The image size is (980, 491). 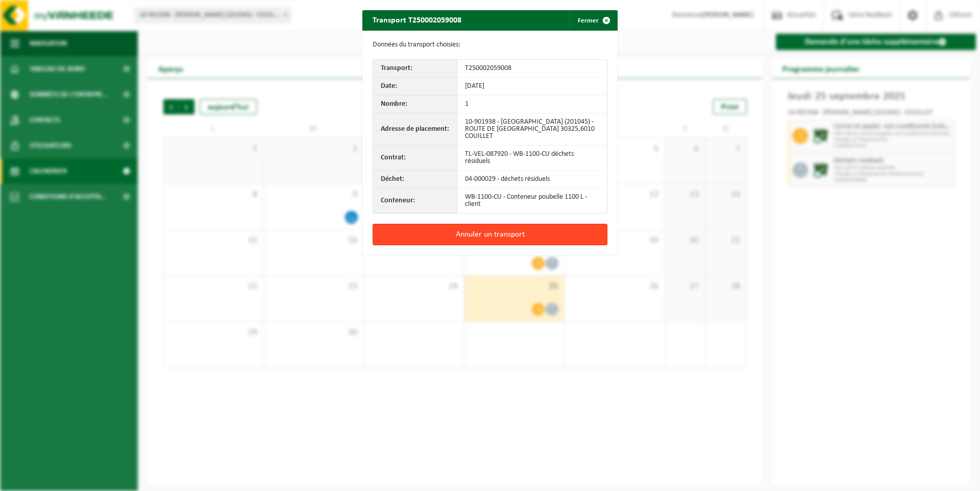 What do you see at coordinates (490, 45) in the screenshot?
I see `p: Données du transport choisies:` at bounding box center [490, 45].